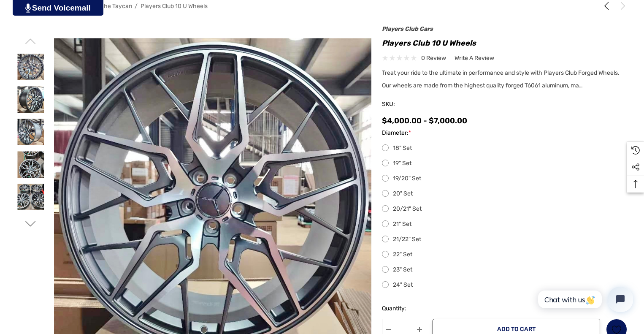 The image size is (644, 334). I want to click on a: Write a Review, so click(475, 58).